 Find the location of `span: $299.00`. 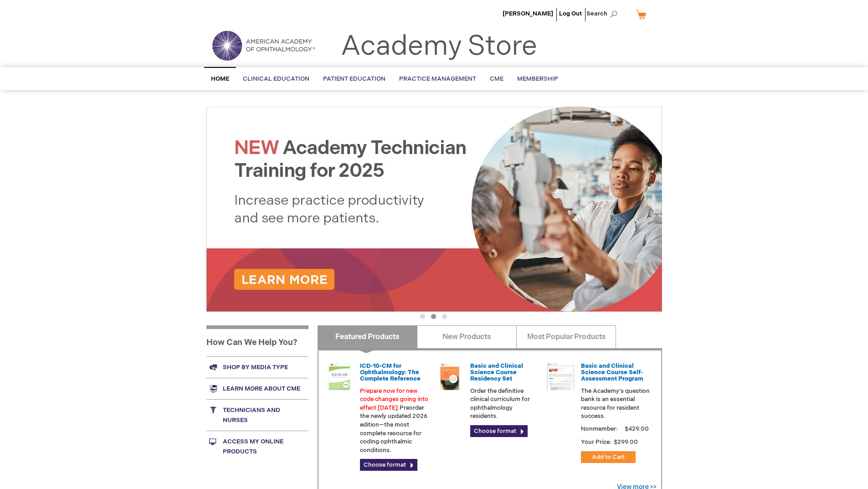

span: $299.00 is located at coordinates (626, 442).